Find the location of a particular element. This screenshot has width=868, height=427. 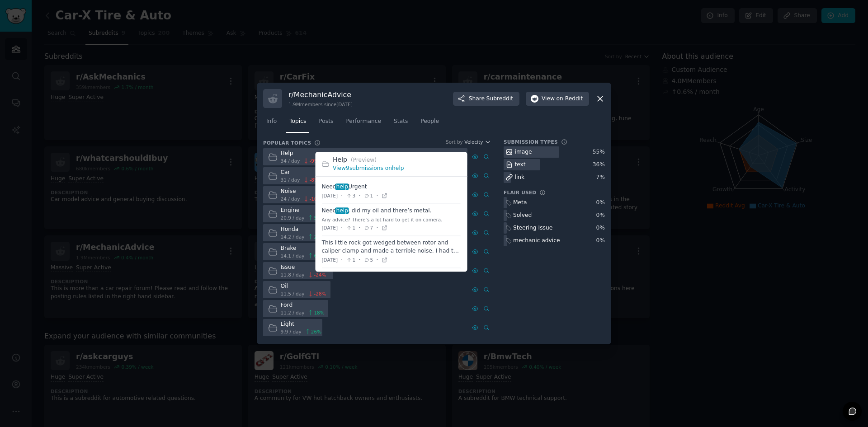

span: 31 / day is located at coordinates (290, 180).